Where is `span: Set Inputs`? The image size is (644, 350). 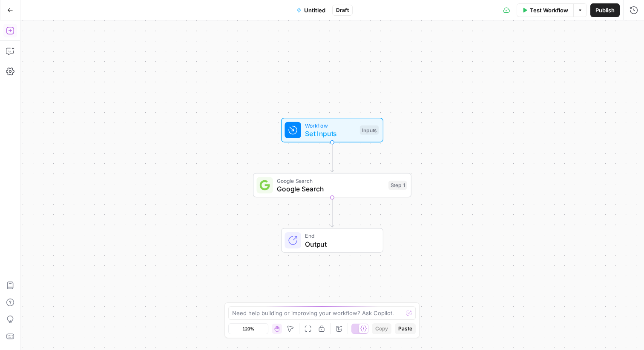 span: Set Inputs is located at coordinates (330, 134).